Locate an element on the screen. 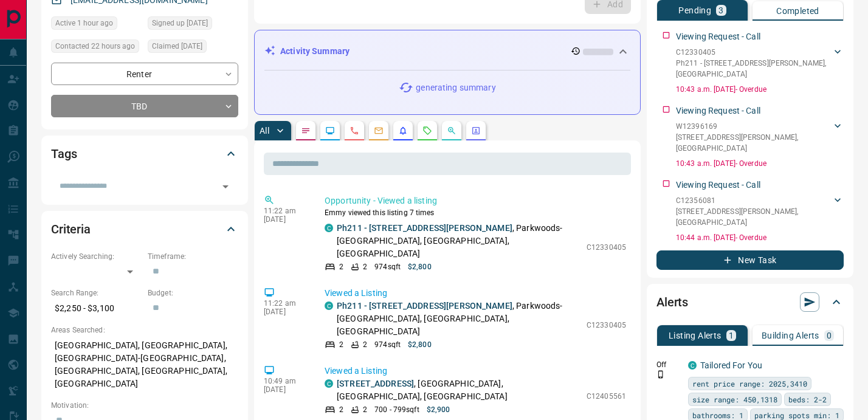 The height and width of the screenshot is (420, 868). div: Tue Sep 16 2025 is located at coordinates (96, 25).